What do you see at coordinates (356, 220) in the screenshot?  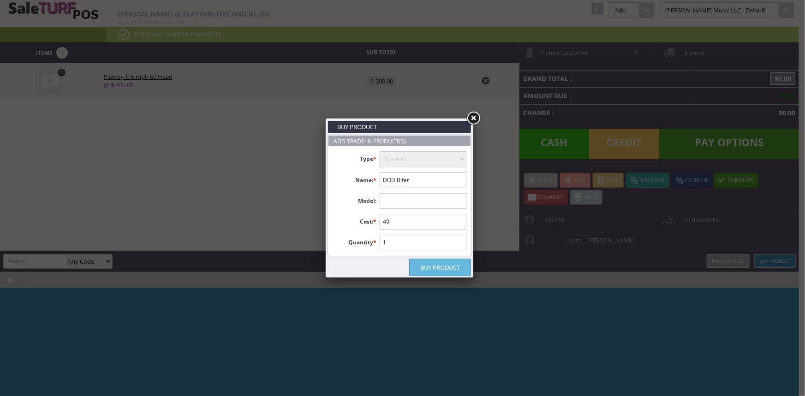 I see `label: Cost:` at bounding box center [356, 220].